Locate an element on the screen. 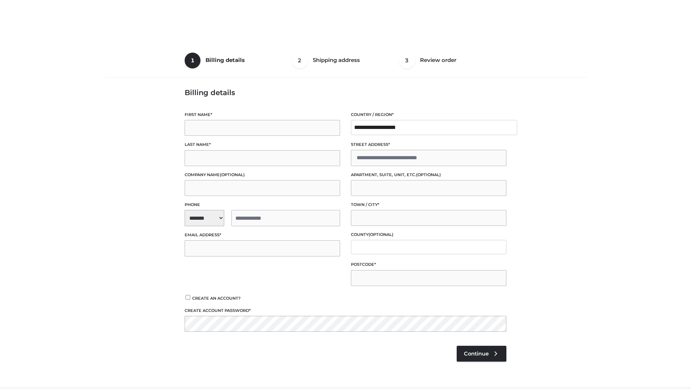 This screenshot has height=389, width=691. span: 1 is located at coordinates (193, 60).